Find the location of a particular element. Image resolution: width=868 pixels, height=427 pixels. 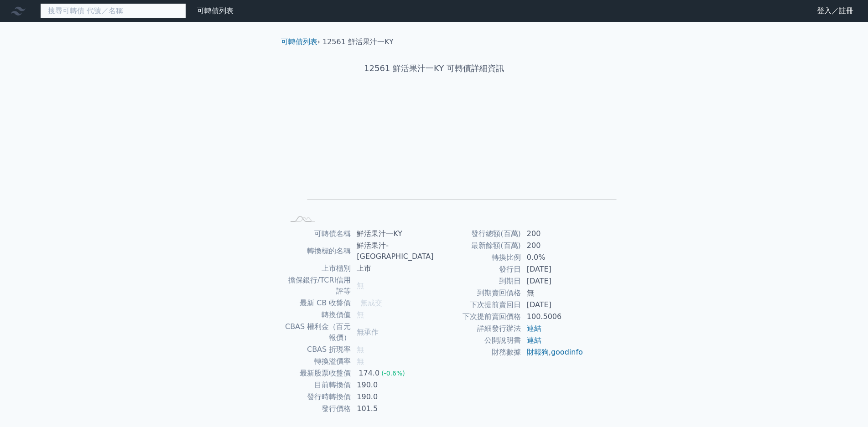

td: 目前轉換價 is located at coordinates (318, 386).